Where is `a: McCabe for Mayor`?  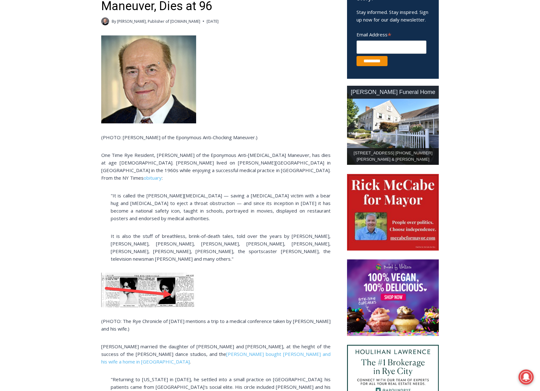
a: McCabe for Mayor is located at coordinates (393, 212).